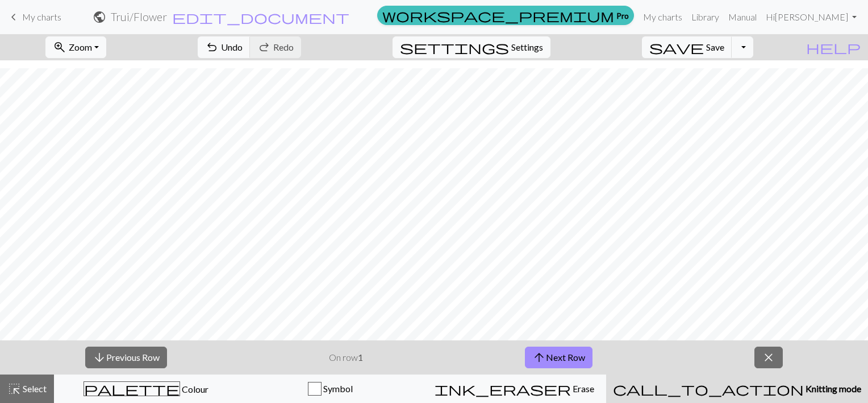 The width and height of the screenshot is (868, 403). I want to click on span: workspace_premium, so click(499, 15).